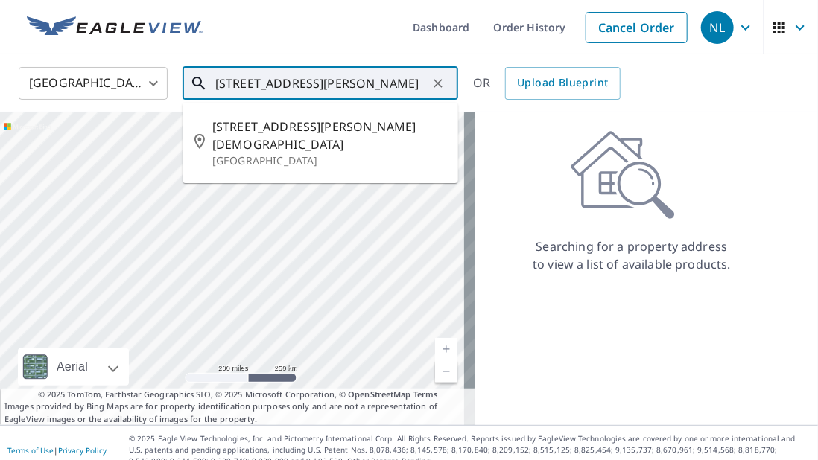 This screenshot has height=460, width=818. I want to click on span: © 2025 TomTom, Earthstar Geographics SIO, © 2025 Microsoft Corporation, ©, so click(238, 395).